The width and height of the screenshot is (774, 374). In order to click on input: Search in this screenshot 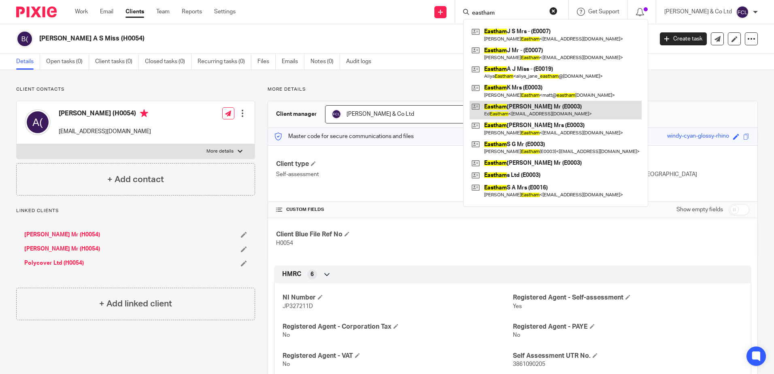, I will do `click(508, 13)`.